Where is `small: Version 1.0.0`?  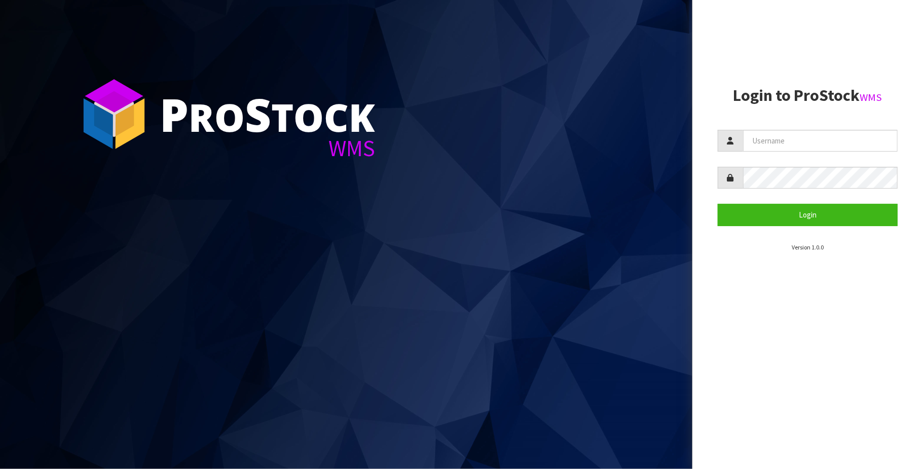
small: Version 1.0.0 is located at coordinates (807, 247).